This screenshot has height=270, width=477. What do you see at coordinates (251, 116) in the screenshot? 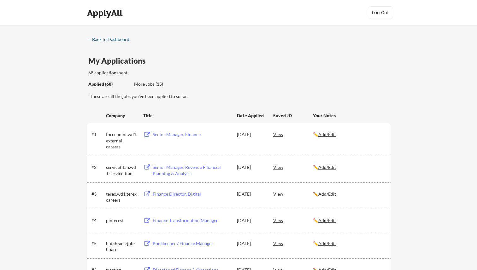
I see `div: Date Applied` at bounding box center [251, 116].